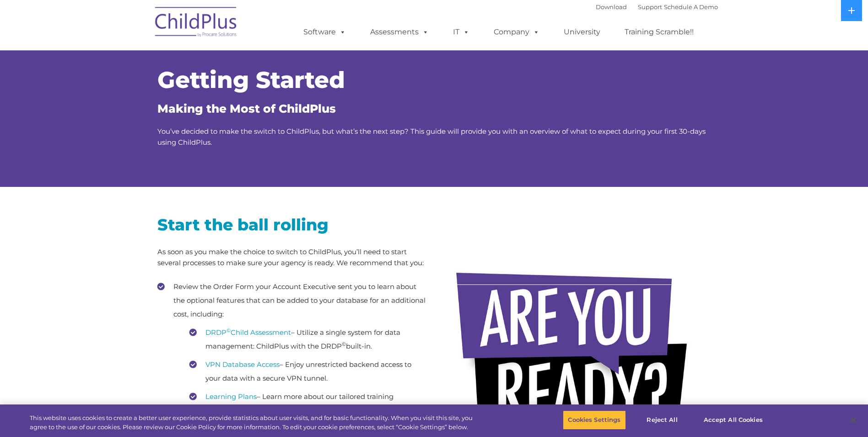 This screenshot has height=437, width=868. I want to click on a: Download, so click(611, 7).